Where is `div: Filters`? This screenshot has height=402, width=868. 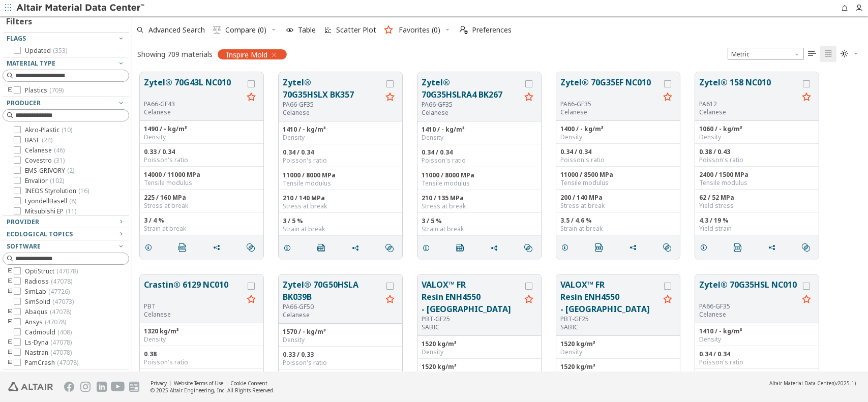
div: Filters is located at coordinates (20, 20).